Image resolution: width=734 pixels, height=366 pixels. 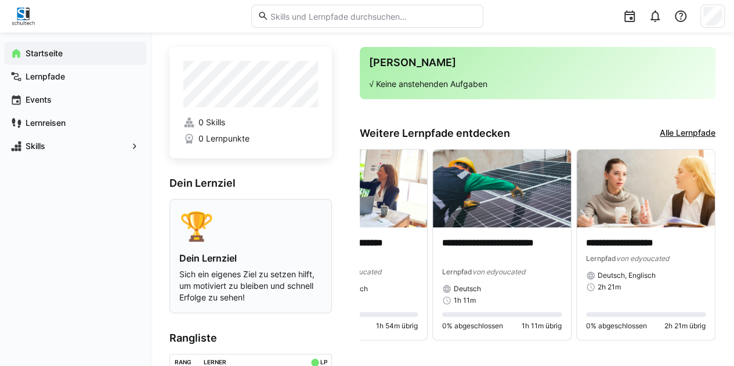 I want to click on a: Alle Lernpfade, so click(x=688, y=133).